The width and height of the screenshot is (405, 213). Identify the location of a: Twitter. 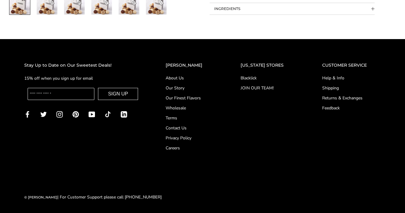
(43, 114).